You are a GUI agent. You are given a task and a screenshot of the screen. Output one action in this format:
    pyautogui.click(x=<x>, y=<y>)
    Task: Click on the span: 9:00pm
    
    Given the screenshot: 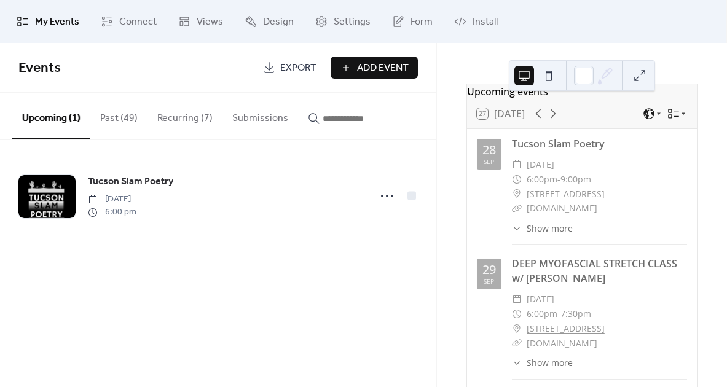 What is the action you would take?
    pyautogui.click(x=576, y=179)
    